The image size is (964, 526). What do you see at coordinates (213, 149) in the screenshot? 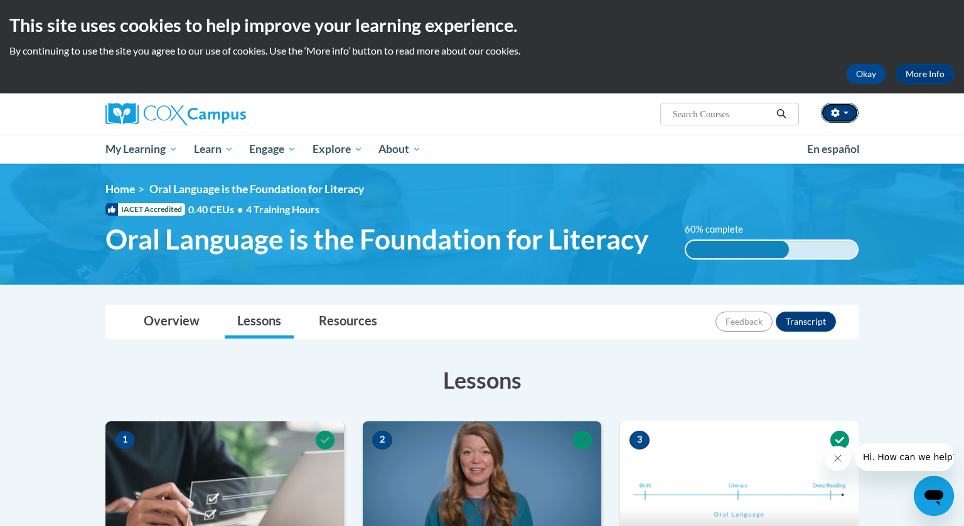
I see `span: Learn` at bounding box center [213, 149].